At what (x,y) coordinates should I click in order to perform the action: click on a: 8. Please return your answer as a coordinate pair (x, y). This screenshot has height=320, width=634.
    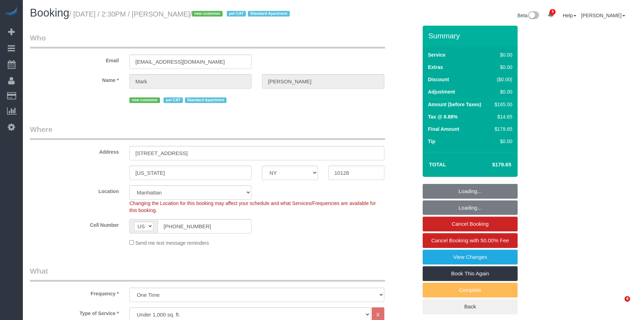
    Looking at the image, I should click on (551, 15).